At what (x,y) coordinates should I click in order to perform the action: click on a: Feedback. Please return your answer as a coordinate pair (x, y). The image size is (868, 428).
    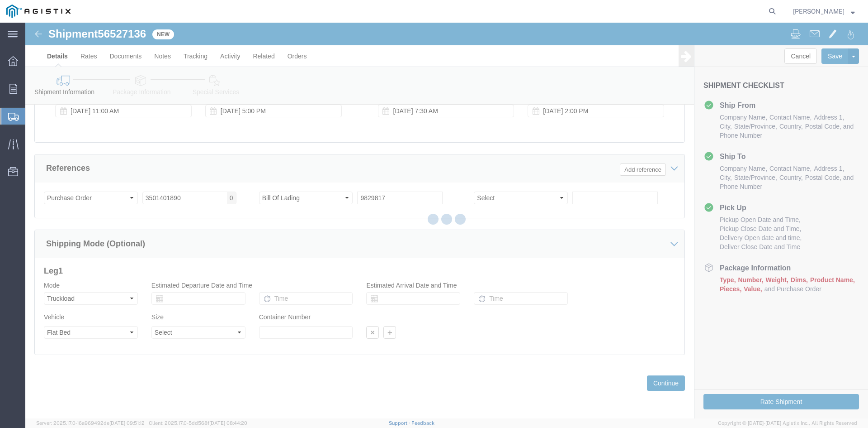
    Looking at the image, I should click on (423, 423).